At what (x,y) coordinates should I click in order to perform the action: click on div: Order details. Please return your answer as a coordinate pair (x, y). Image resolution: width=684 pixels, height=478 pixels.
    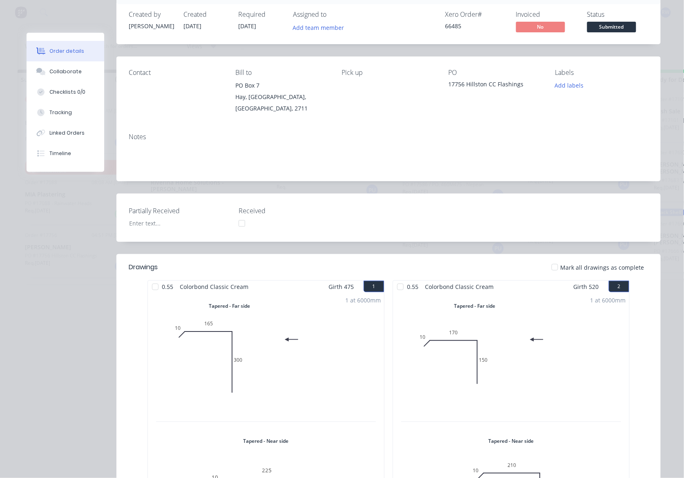
    Looking at the image, I should click on (67, 51).